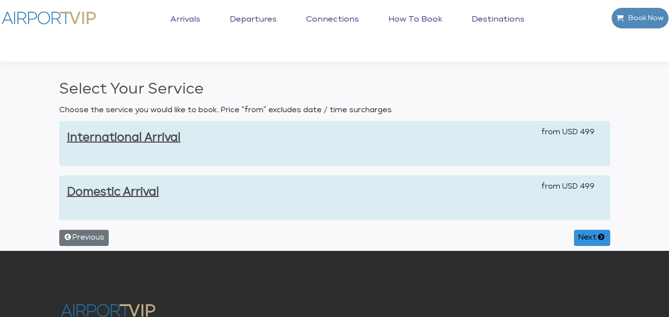 The width and height of the screenshot is (669, 317). Describe the element at coordinates (253, 27) in the screenshot. I see `a: Departures` at that location.